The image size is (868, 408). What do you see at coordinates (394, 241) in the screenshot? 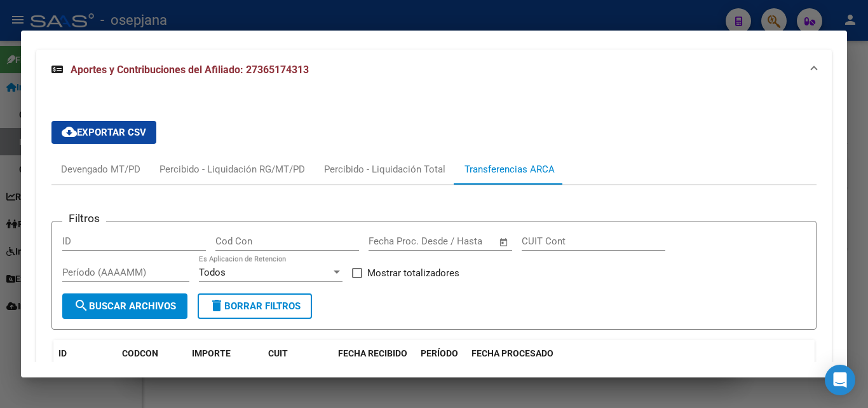
I see `input: Fecha inicio` at bounding box center [394, 241].